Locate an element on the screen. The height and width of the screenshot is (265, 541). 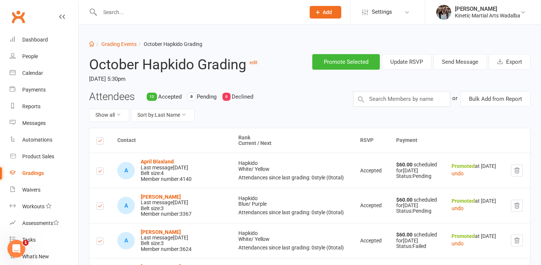
div: Alyssa Greenfield is located at coordinates (126, 206).